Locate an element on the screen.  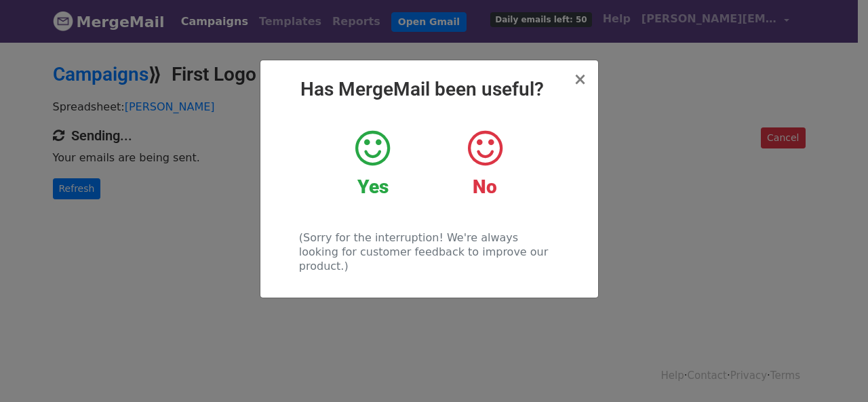
h2: Has MergeMail been useful? is located at coordinates (429, 89).